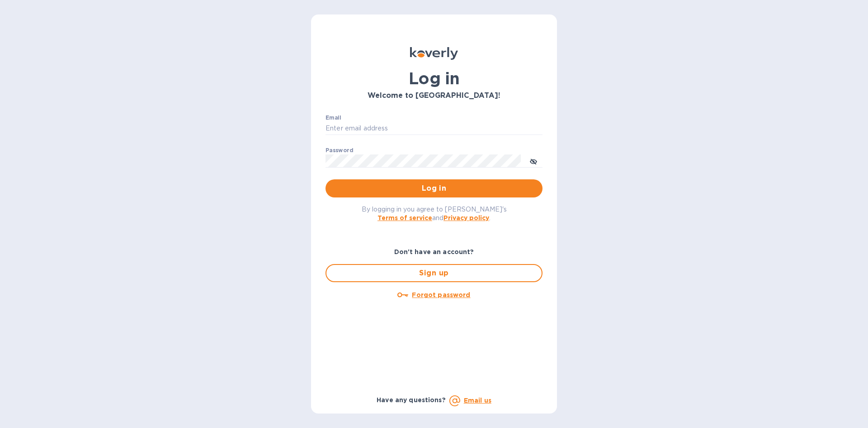  What do you see at coordinates (333, 118) in the screenshot?
I see `label: Email` at bounding box center [333, 118].